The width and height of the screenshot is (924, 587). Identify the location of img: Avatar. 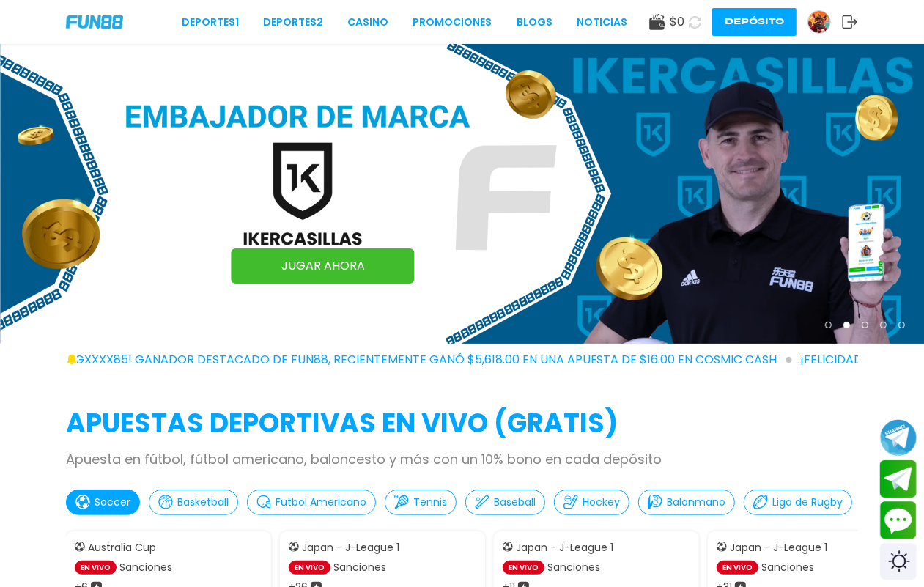
(819, 22).